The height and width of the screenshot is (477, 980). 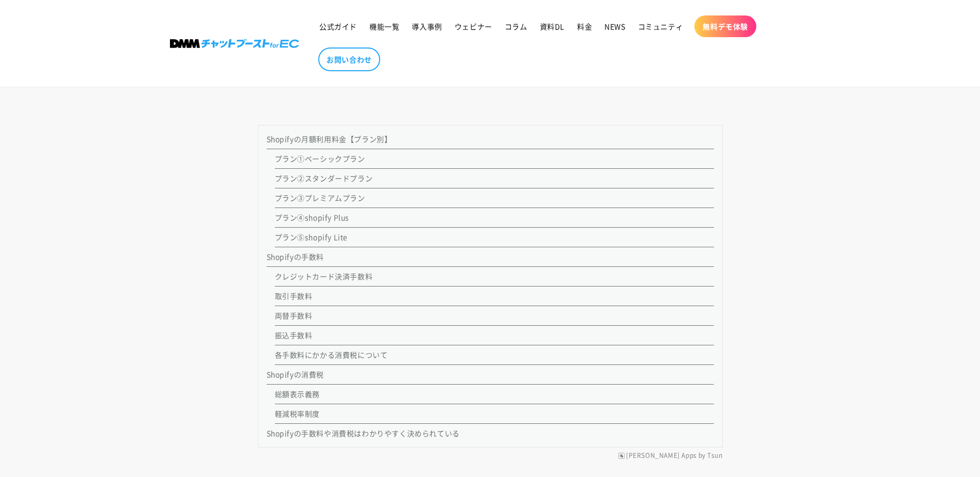 I want to click on a: 公式ガイド, so click(x=338, y=26).